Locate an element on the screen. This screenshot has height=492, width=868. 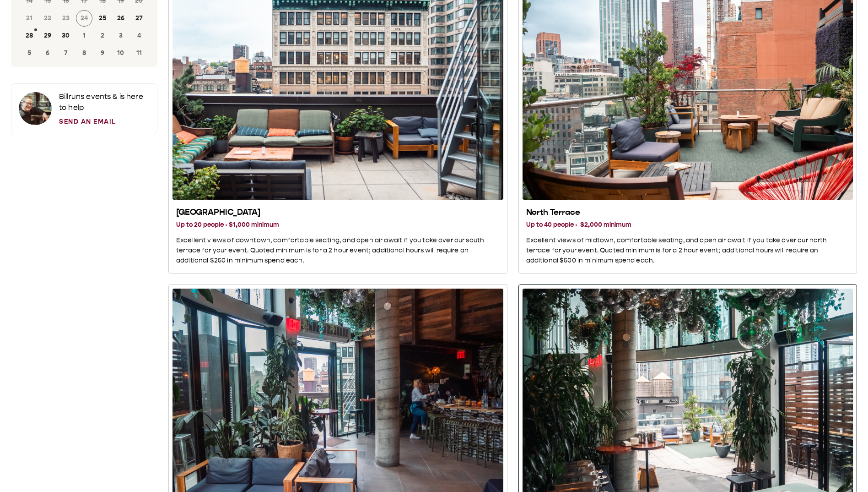
button: 2 is located at coordinates (103, 35).